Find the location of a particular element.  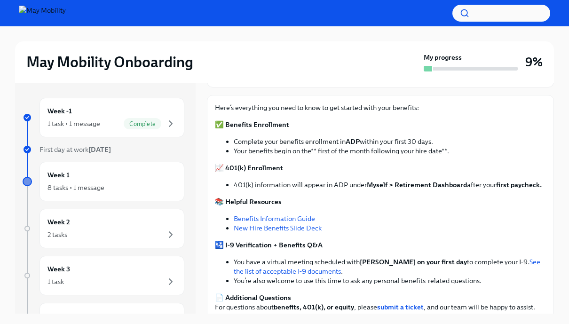

span: First day at work is located at coordinates (75, 150).